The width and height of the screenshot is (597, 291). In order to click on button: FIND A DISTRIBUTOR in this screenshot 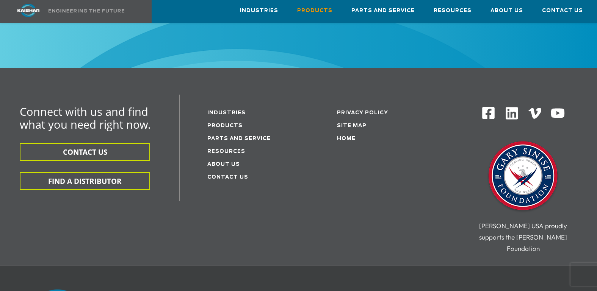, I will do `click(85, 181)`.